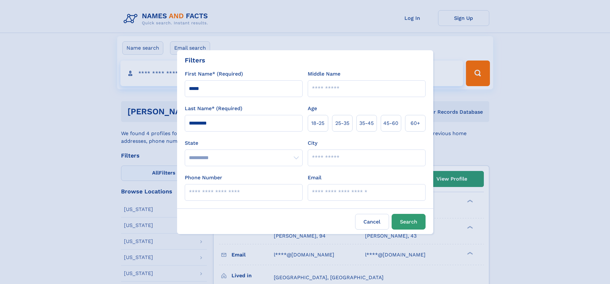 The height and width of the screenshot is (284, 610). Describe the element at coordinates (372, 222) in the screenshot. I see `label: Cancel` at that location.